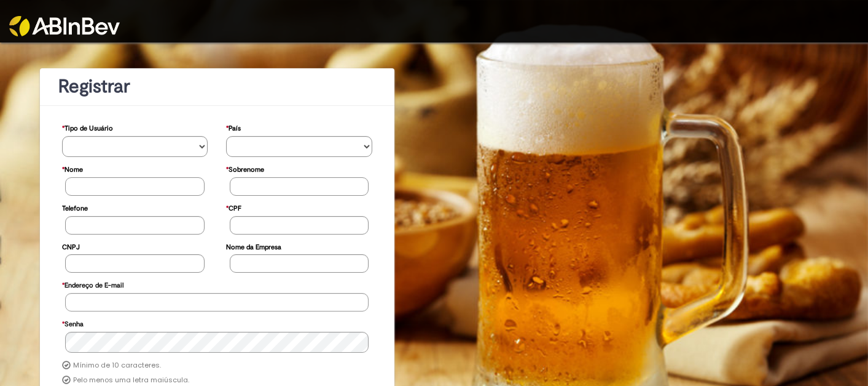 This screenshot has width=868, height=386. I want to click on label: Senha, so click(72, 322).